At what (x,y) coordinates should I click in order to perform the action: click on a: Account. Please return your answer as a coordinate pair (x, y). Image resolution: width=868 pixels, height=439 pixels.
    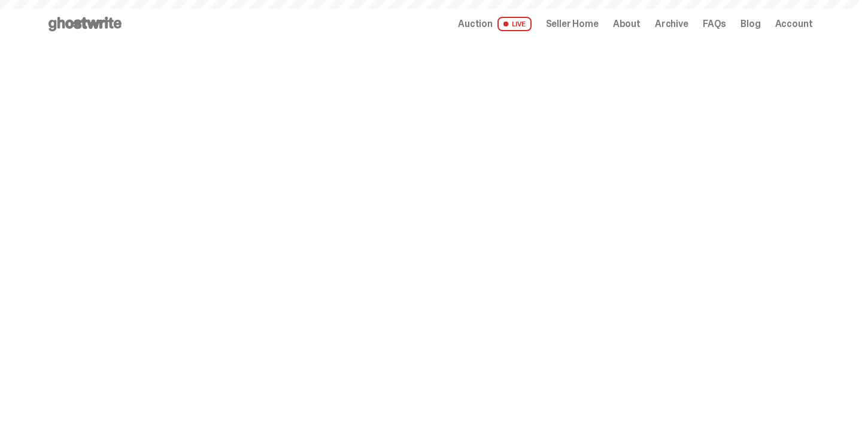
    Looking at the image, I should click on (794, 24).